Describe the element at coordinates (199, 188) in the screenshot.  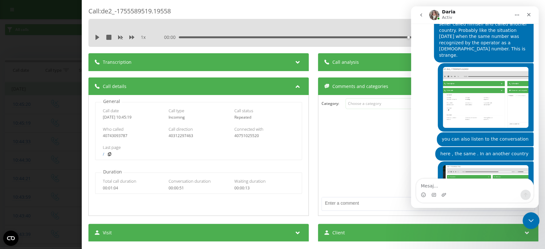
I see `div: 00:00:51` at that location.